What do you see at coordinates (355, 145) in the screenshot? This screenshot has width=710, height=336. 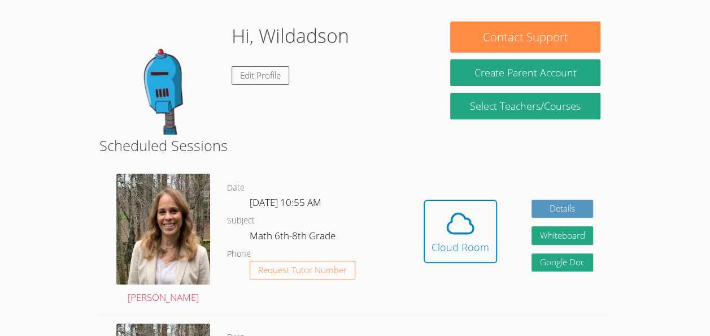 I see `h2: Scheduled Sessions` at bounding box center [355, 145].